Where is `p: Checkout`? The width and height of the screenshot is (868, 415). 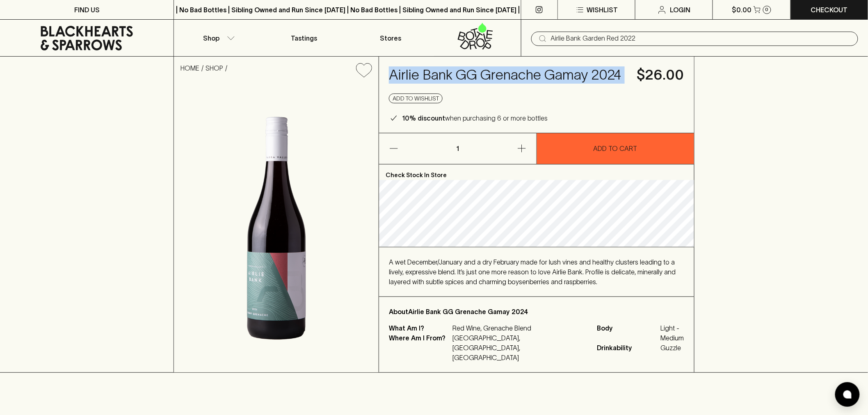 p: Checkout is located at coordinates (830, 10).